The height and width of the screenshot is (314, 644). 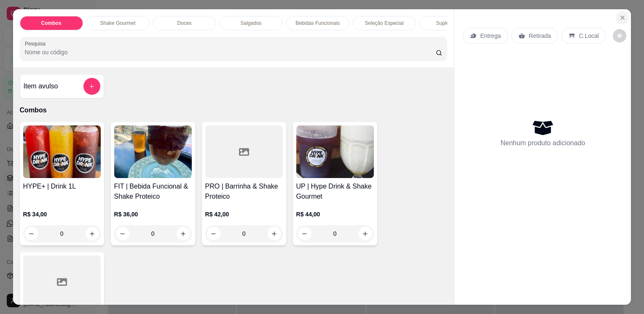 I want to click on p: Entrega, so click(x=491, y=36).